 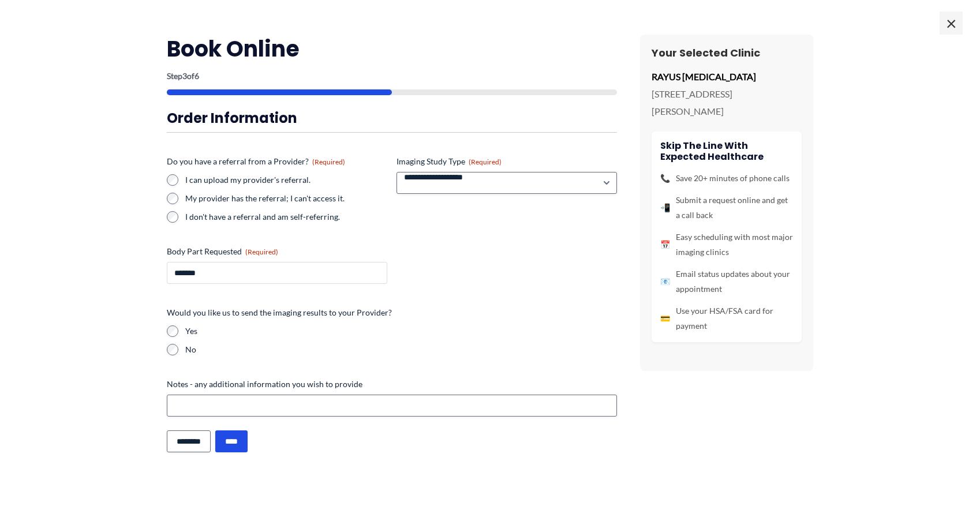 I want to click on label: I can upload my provider's referral., so click(x=286, y=180).